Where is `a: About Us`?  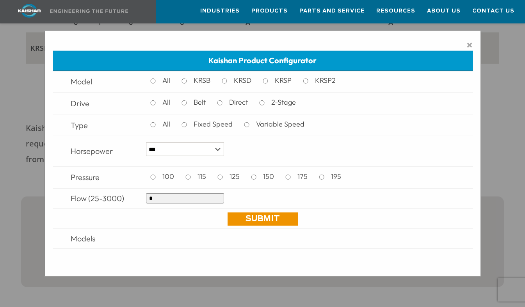
a: About Us is located at coordinates (444, 11).